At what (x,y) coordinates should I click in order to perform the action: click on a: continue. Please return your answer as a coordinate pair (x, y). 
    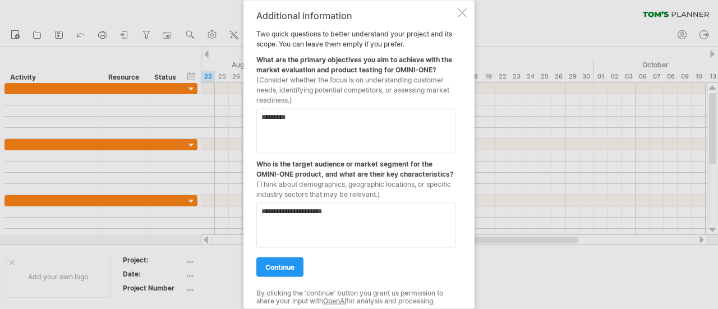
    Looking at the image, I should click on (280, 266).